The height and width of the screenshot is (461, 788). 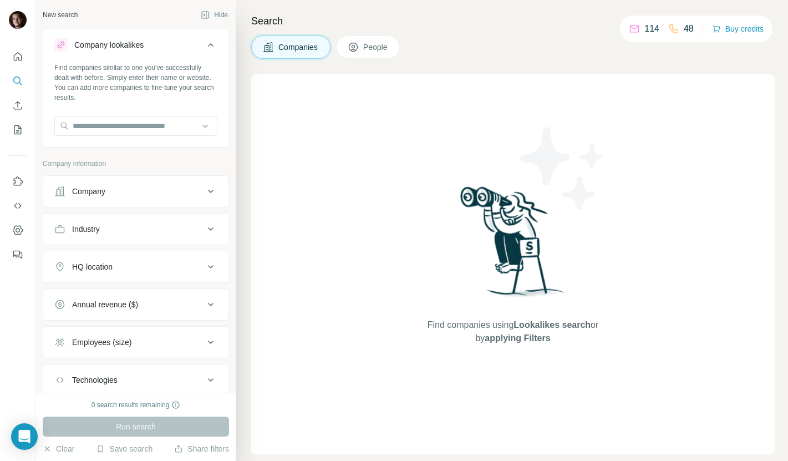 What do you see at coordinates (18, 57) in the screenshot?
I see `button: Quick start` at bounding box center [18, 57].